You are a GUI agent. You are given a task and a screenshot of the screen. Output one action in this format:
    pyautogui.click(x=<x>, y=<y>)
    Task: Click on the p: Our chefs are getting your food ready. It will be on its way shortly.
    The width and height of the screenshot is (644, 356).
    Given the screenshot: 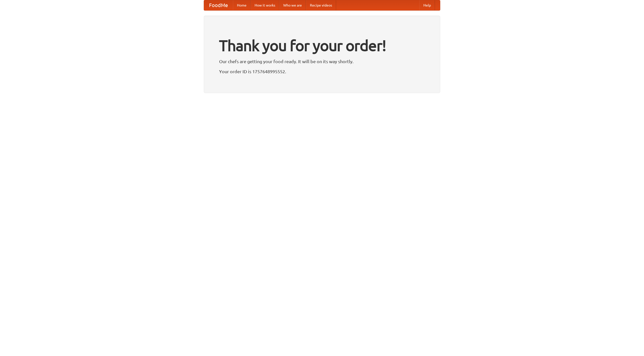 What is the action you would take?
    pyautogui.click(x=322, y=62)
    